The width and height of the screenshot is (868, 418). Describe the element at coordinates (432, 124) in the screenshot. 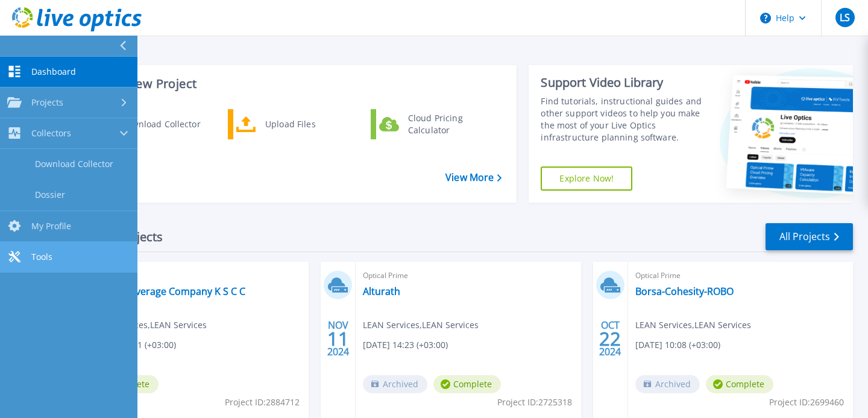

I see `a: Cloud Pricing Calculator` at that location.